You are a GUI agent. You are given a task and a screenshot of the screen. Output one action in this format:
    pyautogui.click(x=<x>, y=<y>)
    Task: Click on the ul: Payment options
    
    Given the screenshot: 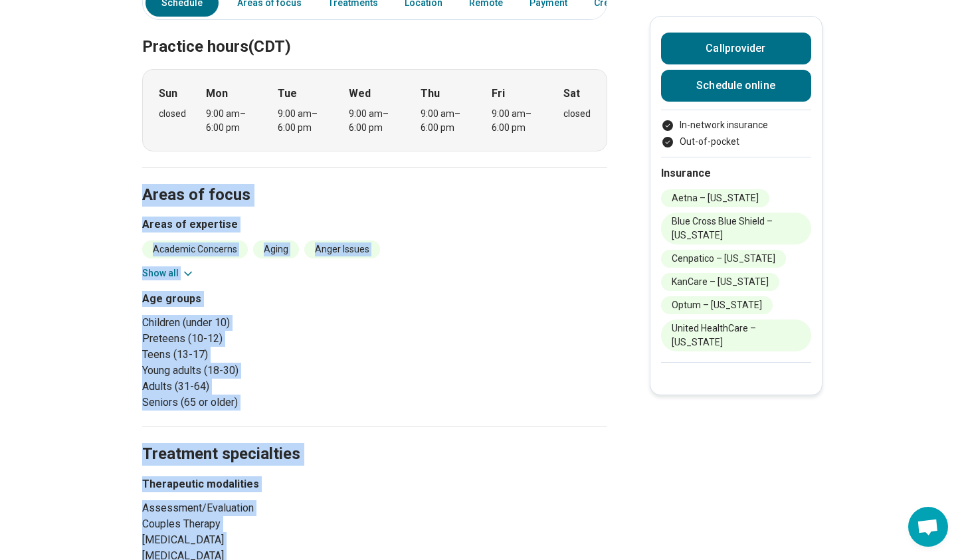 What is the action you would take?
    pyautogui.click(x=737, y=134)
    